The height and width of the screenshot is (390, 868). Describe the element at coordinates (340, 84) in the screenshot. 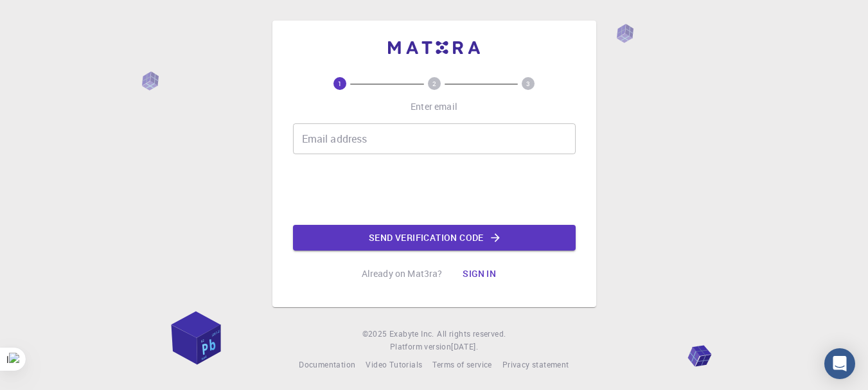

I see `text: 1` at that location.